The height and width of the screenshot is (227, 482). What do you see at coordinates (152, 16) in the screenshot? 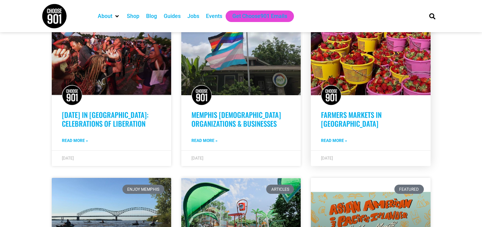
I see `a: Blog` at bounding box center [152, 16].